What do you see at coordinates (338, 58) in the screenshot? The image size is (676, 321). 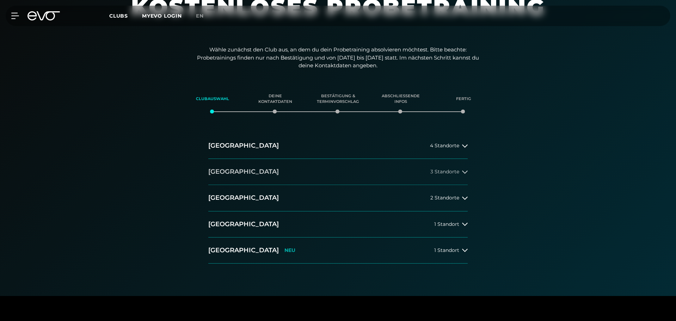 I see `p: Wähle zunächst den Club aus, an dem du dein Probetraining absolvieren möchtest. Bitte beachte: Pr...` at bounding box center [338, 58].